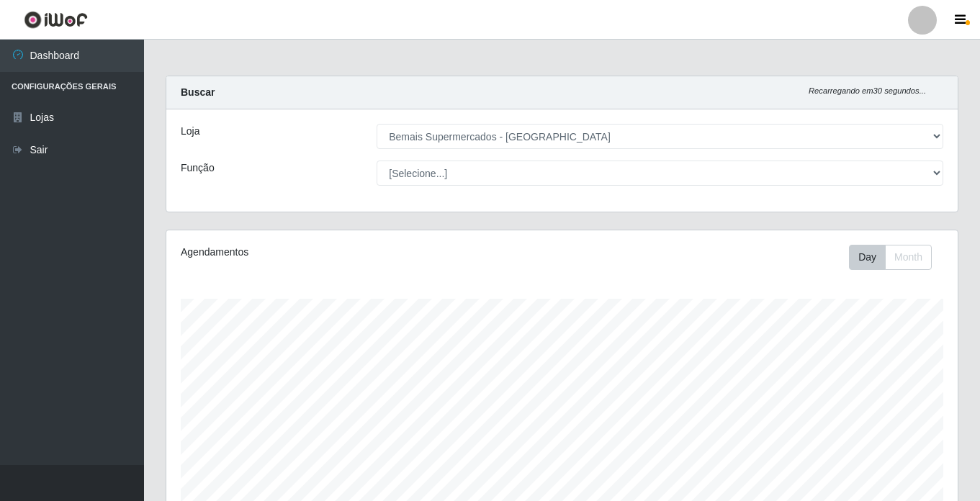  I want to click on div: Toolbar with button groups, so click(896, 257).